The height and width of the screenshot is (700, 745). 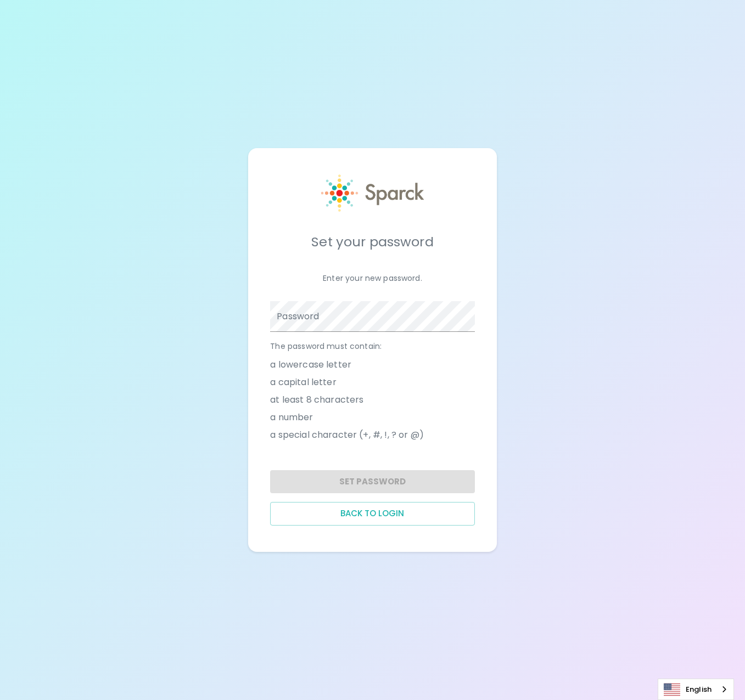 What do you see at coordinates (372, 346) in the screenshot?
I see `p: The password must contain:` at bounding box center [372, 346].